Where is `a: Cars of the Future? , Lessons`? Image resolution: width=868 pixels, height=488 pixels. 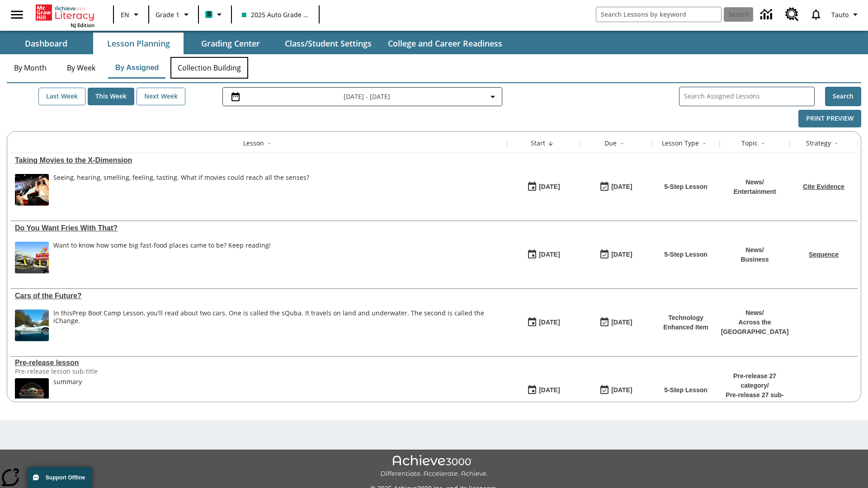 a: Cars of the Future? , Lessons is located at coordinates (259, 296).